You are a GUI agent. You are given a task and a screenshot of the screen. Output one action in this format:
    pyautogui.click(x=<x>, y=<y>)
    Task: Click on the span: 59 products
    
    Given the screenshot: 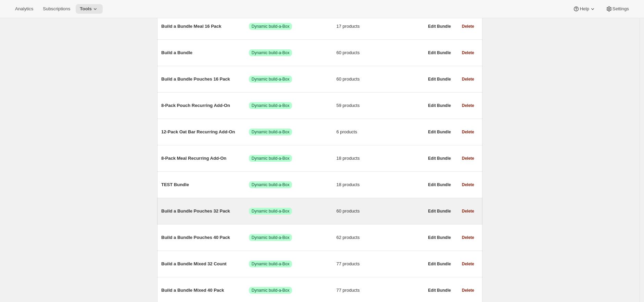 What is the action you would take?
    pyautogui.click(x=380, y=106)
    